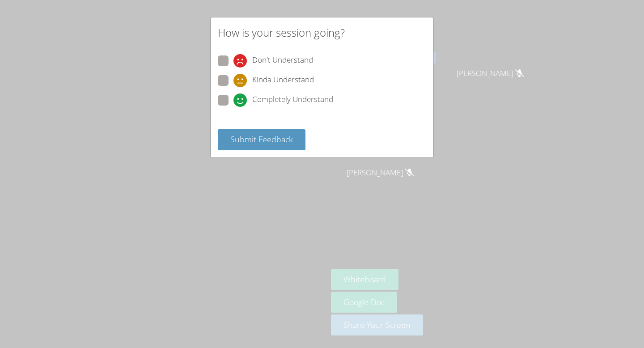 This screenshot has width=644, height=348. I want to click on span: Submit Feedback, so click(261, 139).